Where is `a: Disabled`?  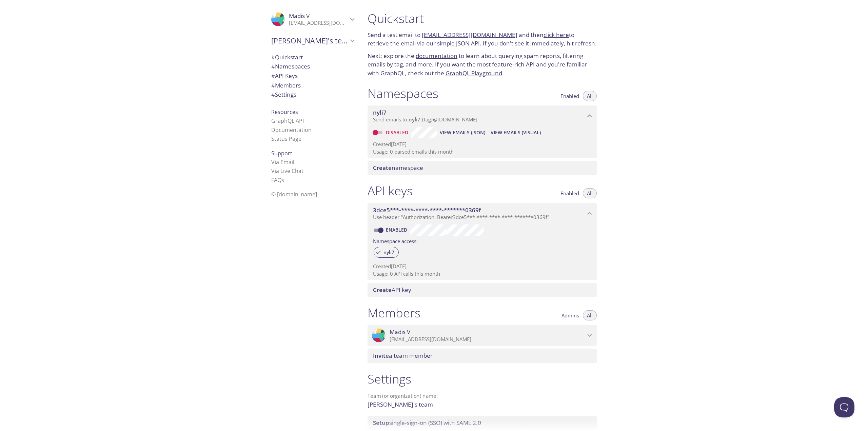
a: Disabled is located at coordinates (397, 132).